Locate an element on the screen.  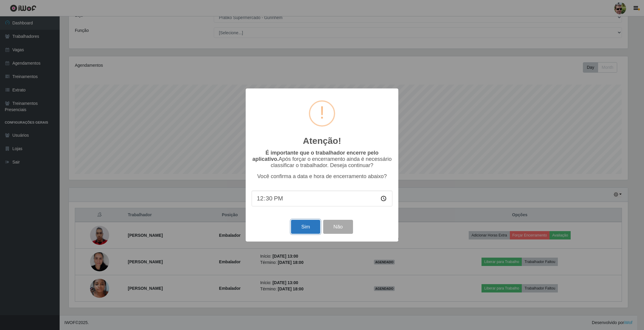
p: Você confirma a data e hora de encerramento abaixo? is located at coordinates (322, 176).